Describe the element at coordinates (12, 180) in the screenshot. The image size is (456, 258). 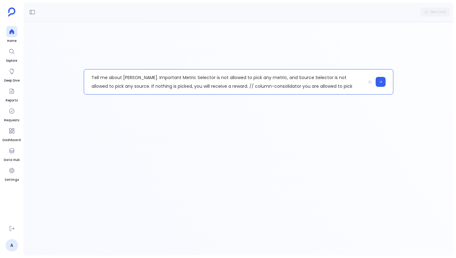
I see `span: Settings` at that location.